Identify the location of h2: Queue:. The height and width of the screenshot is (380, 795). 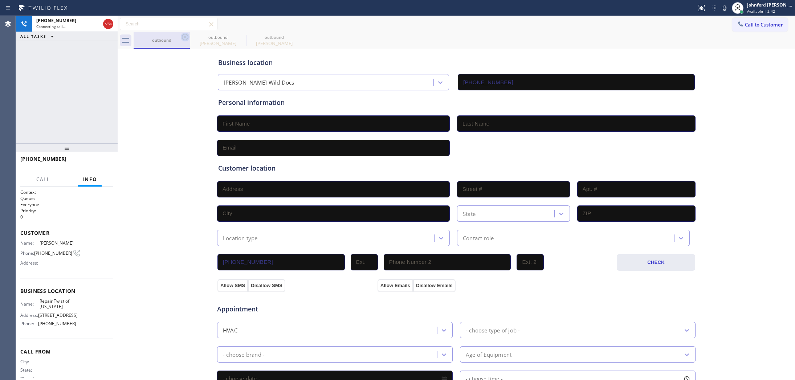
(67, 198).